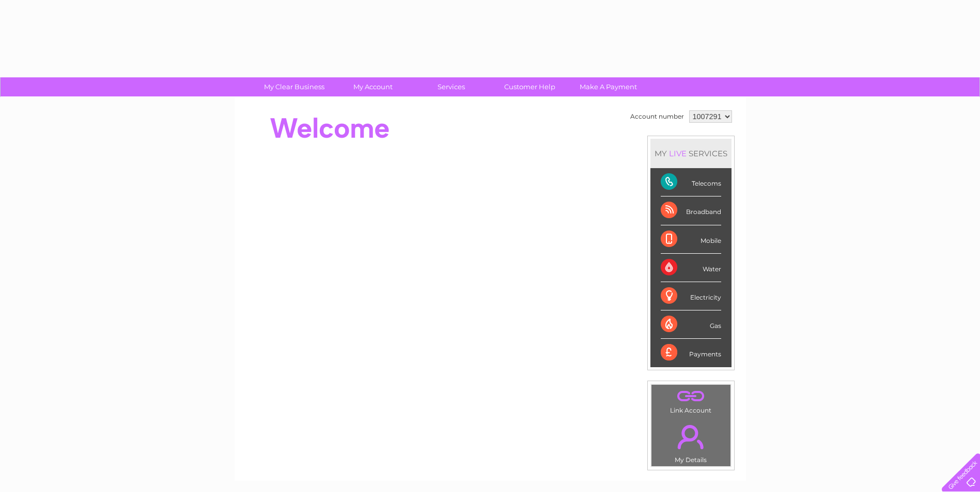 This screenshot has height=492, width=980. What do you see at coordinates (691, 240) in the screenshot?
I see `div: Mobile` at bounding box center [691, 240].